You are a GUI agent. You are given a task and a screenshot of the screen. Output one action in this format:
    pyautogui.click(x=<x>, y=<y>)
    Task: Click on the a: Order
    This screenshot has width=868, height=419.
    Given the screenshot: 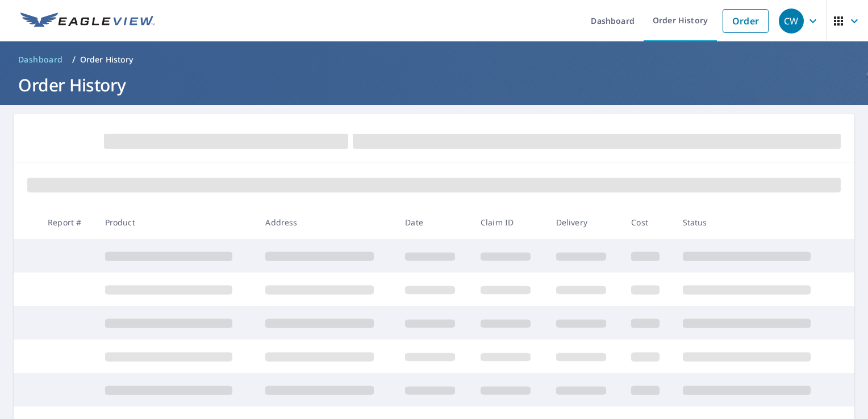 What is the action you would take?
    pyautogui.click(x=745, y=21)
    